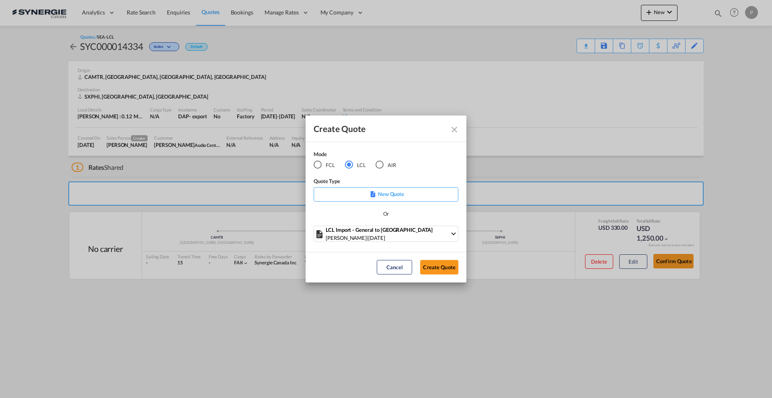  Describe the element at coordinates (324, 164) in the screenshot. I see `md-radio-button: FCL` at that location.